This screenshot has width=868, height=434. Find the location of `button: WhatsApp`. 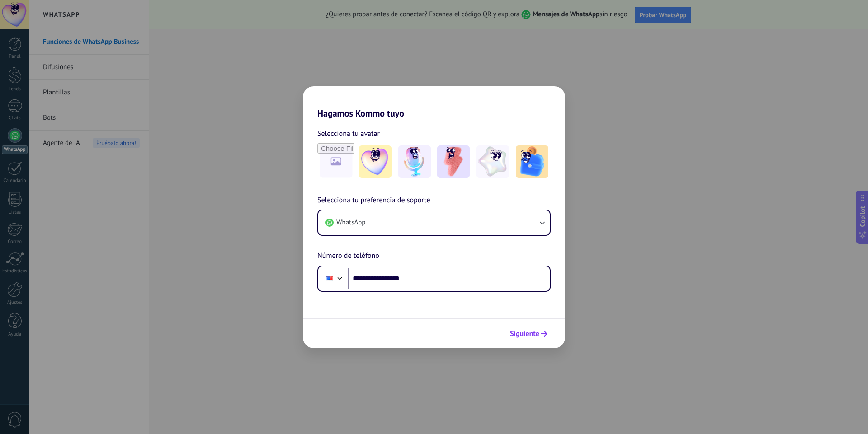

button: WhatsApp is located at coordinates (434, 223).